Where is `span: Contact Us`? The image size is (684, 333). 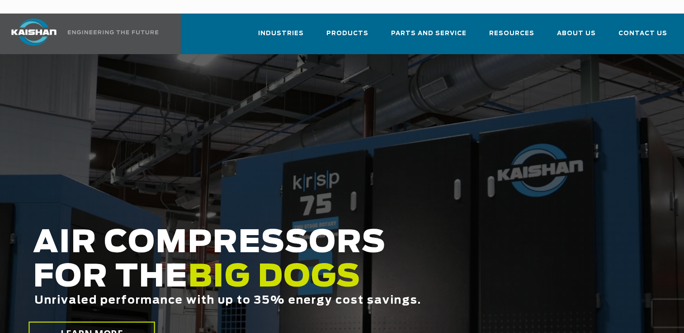
span: Contact Us is located at coordinates (643, 33).